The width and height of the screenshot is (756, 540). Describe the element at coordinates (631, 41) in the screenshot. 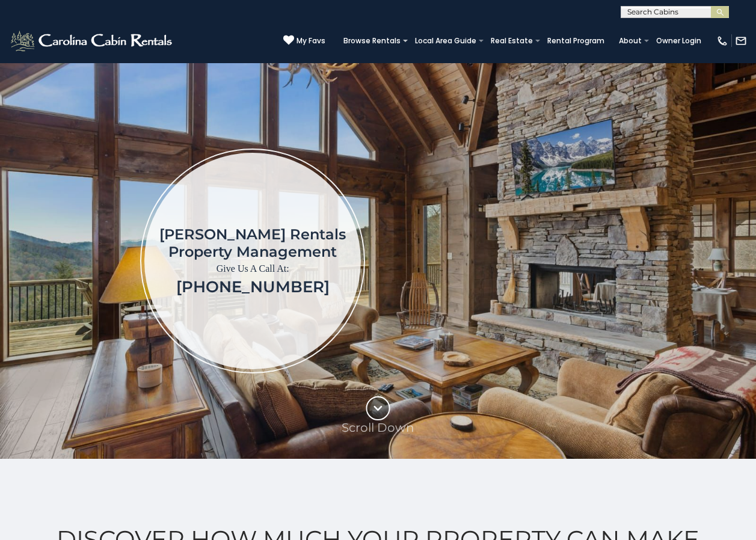

I see `a: About` at that location.